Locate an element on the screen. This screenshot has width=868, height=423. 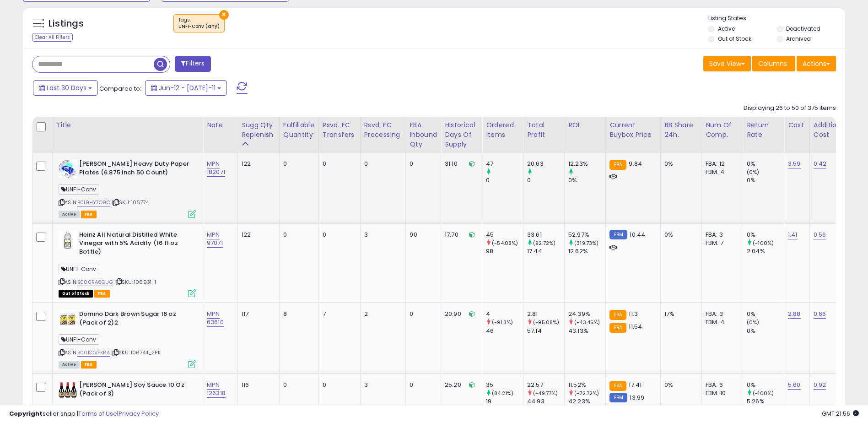
div: 20.63 is located at coordinates (545, 164).